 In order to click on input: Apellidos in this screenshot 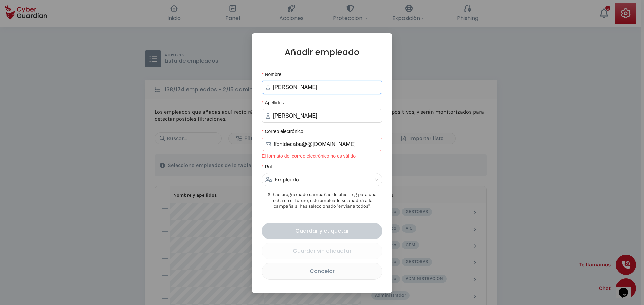, I will do `click(326, 116)`.